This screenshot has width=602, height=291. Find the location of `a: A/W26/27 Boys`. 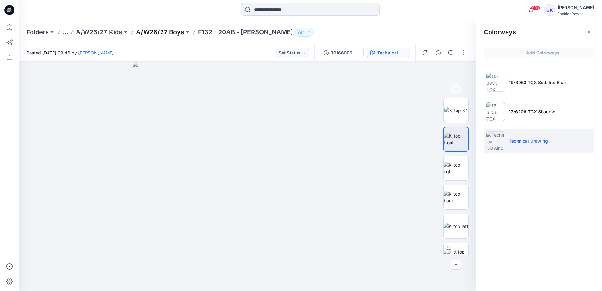

a: A/W26/27 Boys is located at coordinates (160, 32).